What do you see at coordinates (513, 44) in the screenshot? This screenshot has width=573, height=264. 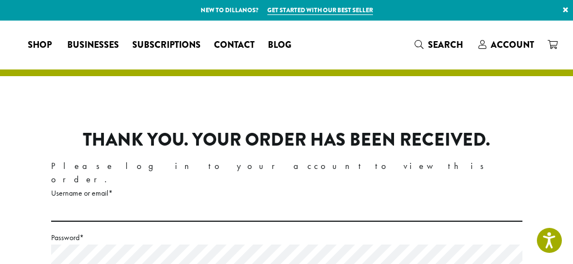 I see `span: Account` at bounding box center [513, 44].